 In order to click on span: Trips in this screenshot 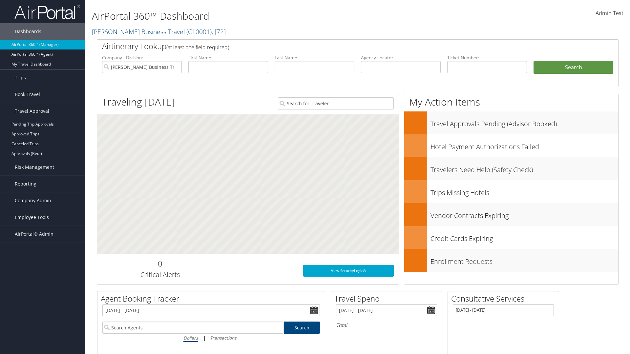, I will do `click(20, 78)`.